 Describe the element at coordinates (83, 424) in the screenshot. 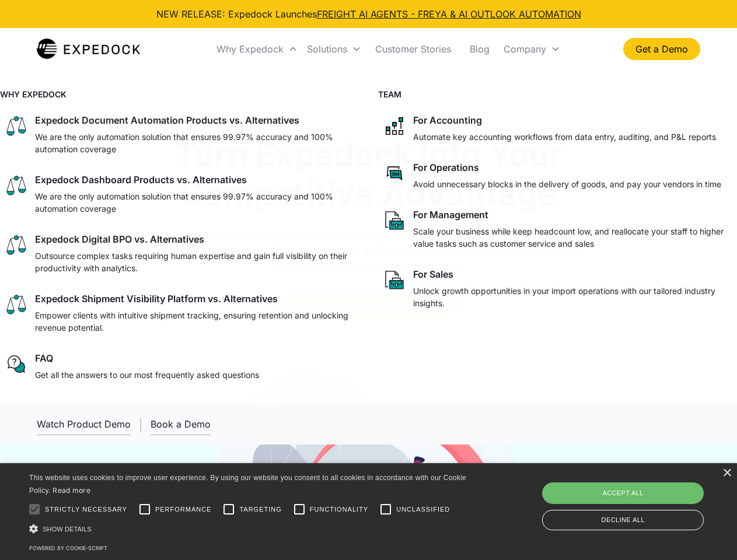

I see `a: open lightbox` at that location.